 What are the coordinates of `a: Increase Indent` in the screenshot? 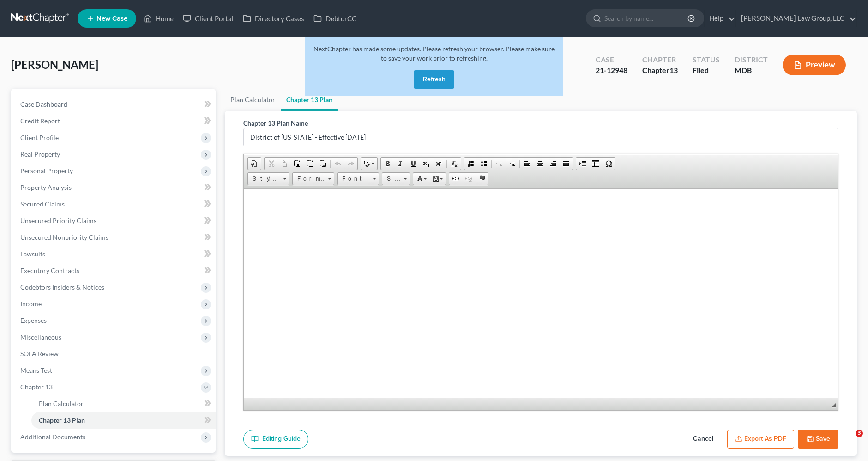 It's located at (512, 164).